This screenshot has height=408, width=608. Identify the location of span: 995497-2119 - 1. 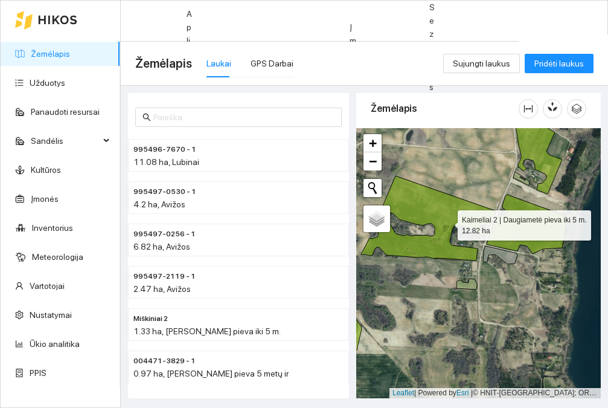
(164, 276).